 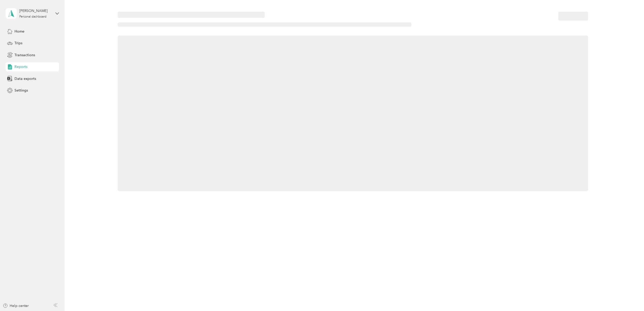 I want to click on span: Home, so click(x=20, y=31).